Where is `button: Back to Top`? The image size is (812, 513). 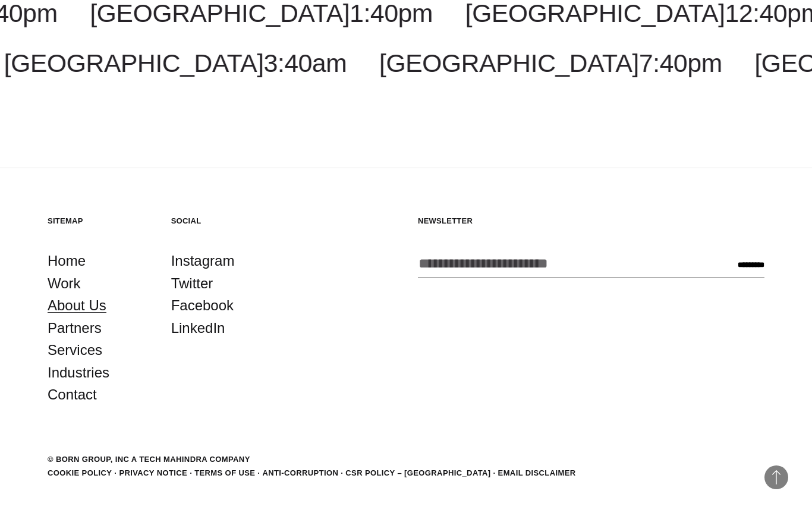
button: Back to Top is located at coordinates (776, 477).